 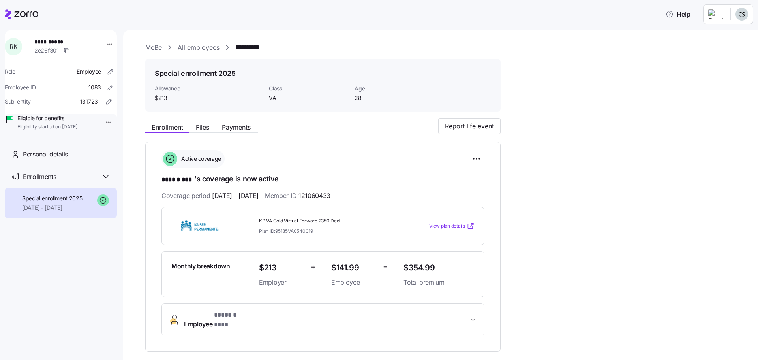 What do you see at coordinates (52, 198) in the screenshot?
I see `span: Special enrollment 2025` at bounding box center [52, 198].